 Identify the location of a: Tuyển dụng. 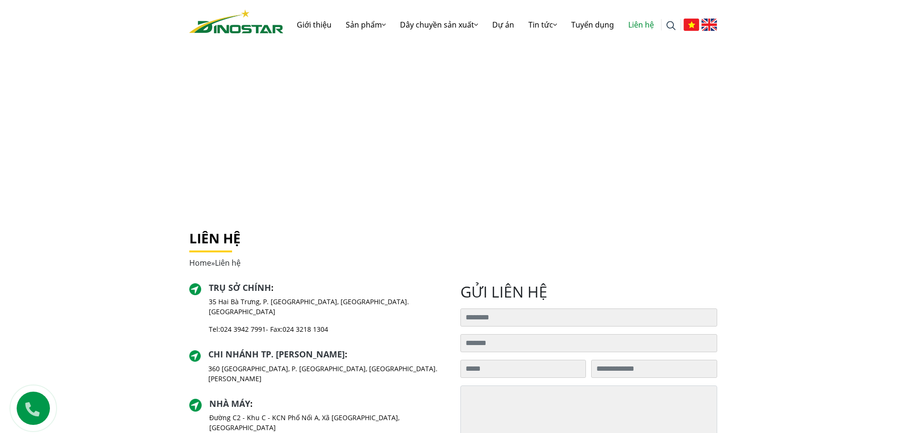
(593, 25).